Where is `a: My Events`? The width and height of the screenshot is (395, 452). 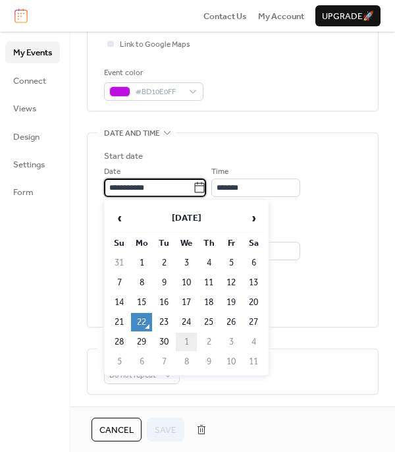
a: My Events is located at coordinates (32, 52).